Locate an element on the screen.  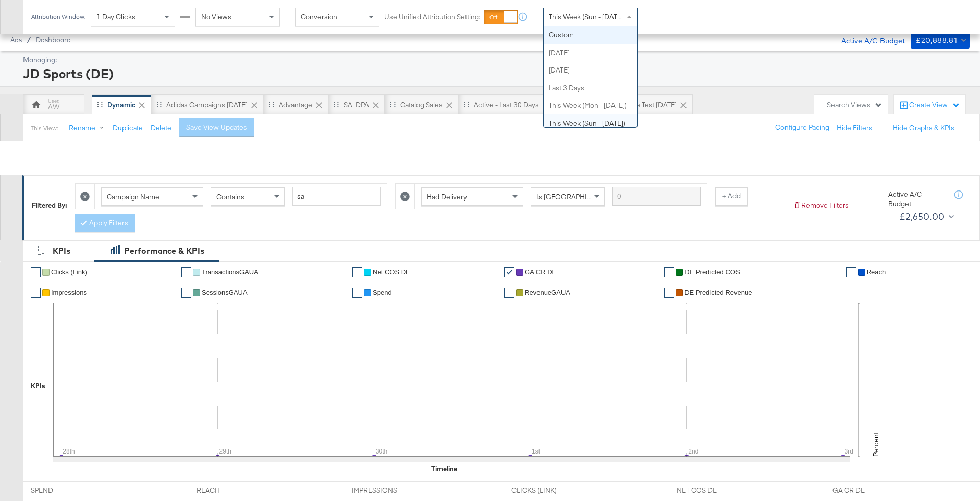
span: Contains is located at coordinates (231, 196).